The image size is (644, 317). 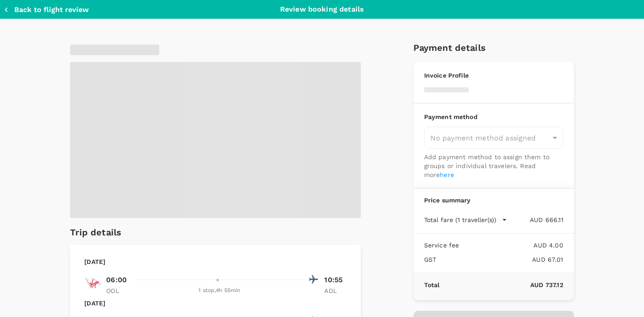 I want to click on button: Total fare (1 traveller(s)), so click(x=466, y=220).